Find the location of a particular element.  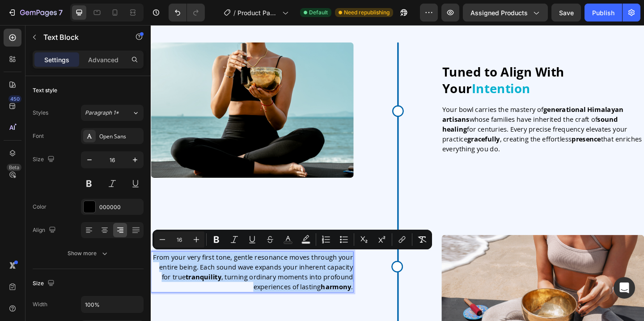

span: Assigned Products is located at coordinates (499, 12).